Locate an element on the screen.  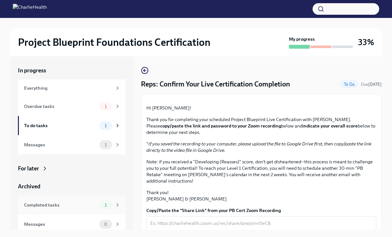
span: To Do is located at coordinates (349, 84).